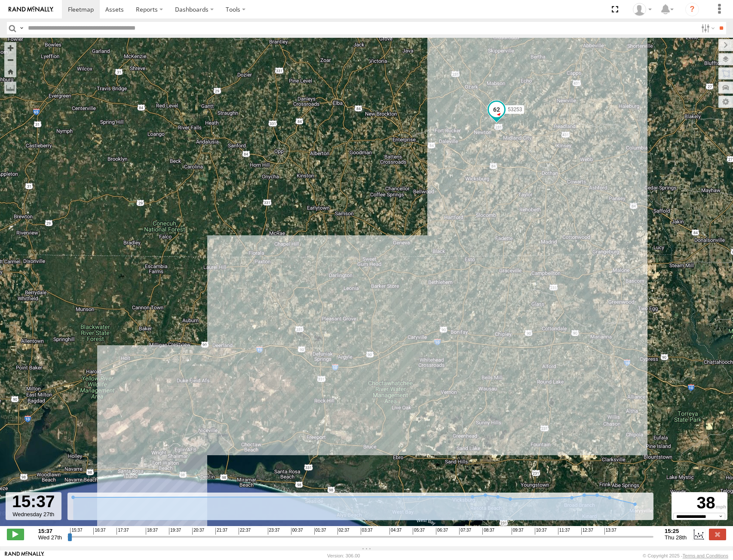 This screenshot has width=733, height=560. What do you see at coordinates (517, 531) in the screenshot?
I see `span: 09:37` at bounding box center [517, 531].